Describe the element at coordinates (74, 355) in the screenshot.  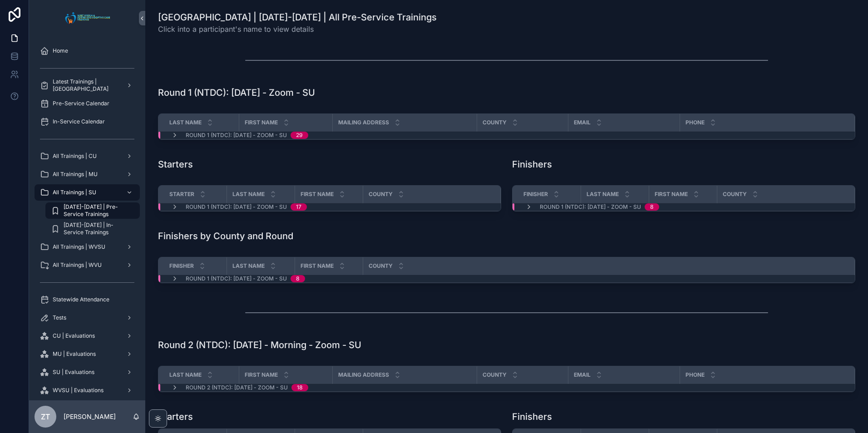
I see `span: MU | Evaluations` at that location.